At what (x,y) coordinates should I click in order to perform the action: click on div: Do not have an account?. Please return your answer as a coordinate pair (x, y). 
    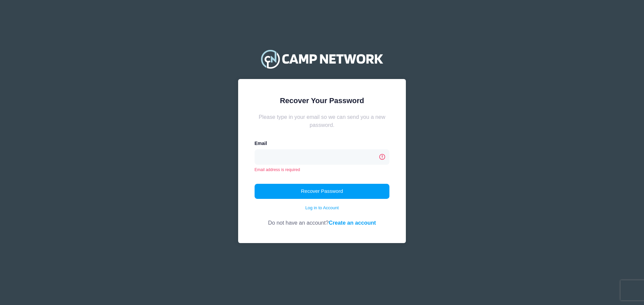
    Looking at the image, I should click on (322, 219).